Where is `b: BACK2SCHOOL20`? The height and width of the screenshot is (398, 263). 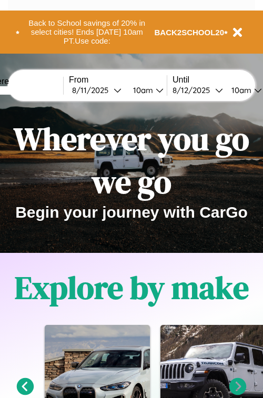
b: BACK2SCHOOL20 is located at coordinates (189, 32).